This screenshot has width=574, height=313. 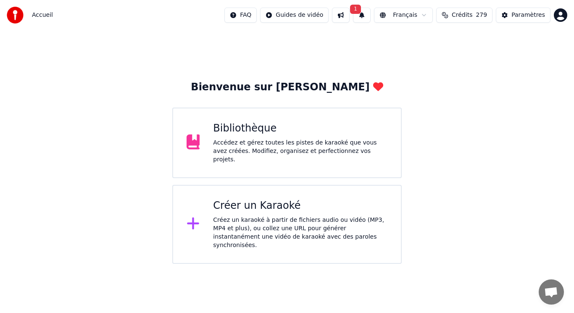 I want to click on span: Crédits, so click(x=462, y=15).